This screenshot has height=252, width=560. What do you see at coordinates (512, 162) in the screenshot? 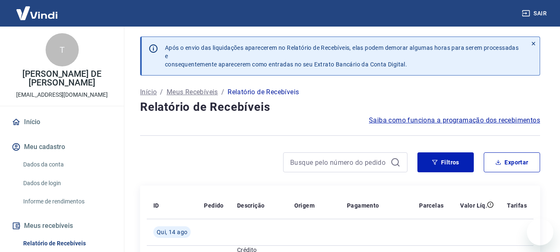
I see `button: Exportar` at bounding box center [512, 162].